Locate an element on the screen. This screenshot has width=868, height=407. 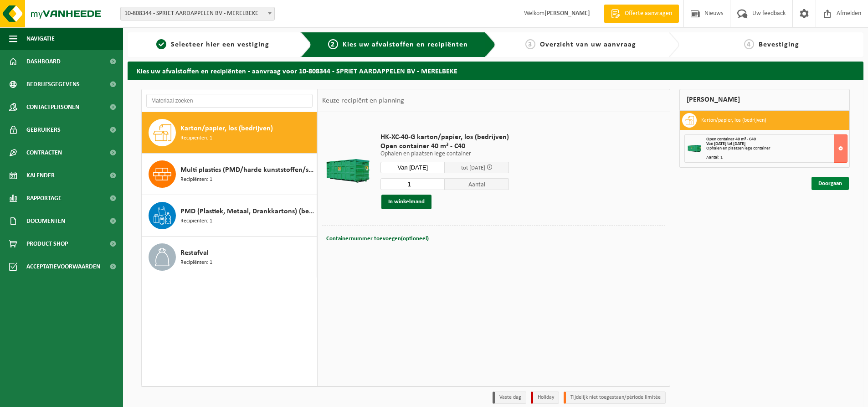
h2: Kies uw afvalstoffen en recipiënten - aanvraag voor 10-808344 - SPRIET AARDAPPELEN BV - MERELBEKE is located at coordinates (495, 70).